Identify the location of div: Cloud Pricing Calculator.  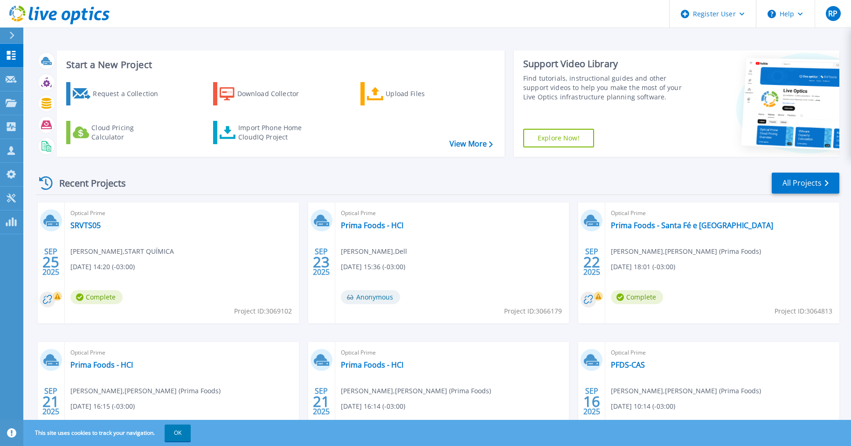
(129, 132).